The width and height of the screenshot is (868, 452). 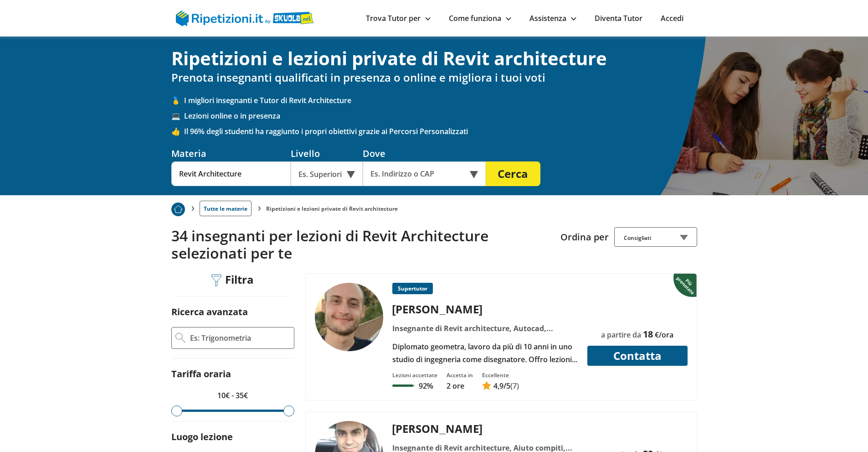 I want to click on p: 10€ - 35€, so click(x=233, y=395).